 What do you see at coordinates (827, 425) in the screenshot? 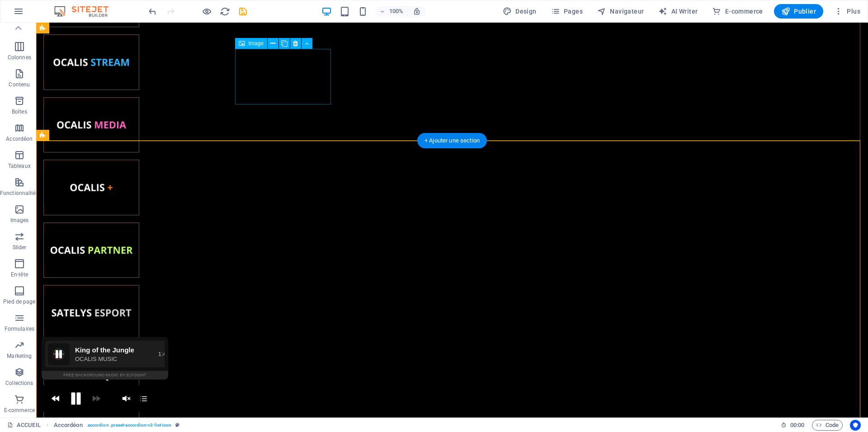
I see `button: Code` at bounding box center [827, 425].